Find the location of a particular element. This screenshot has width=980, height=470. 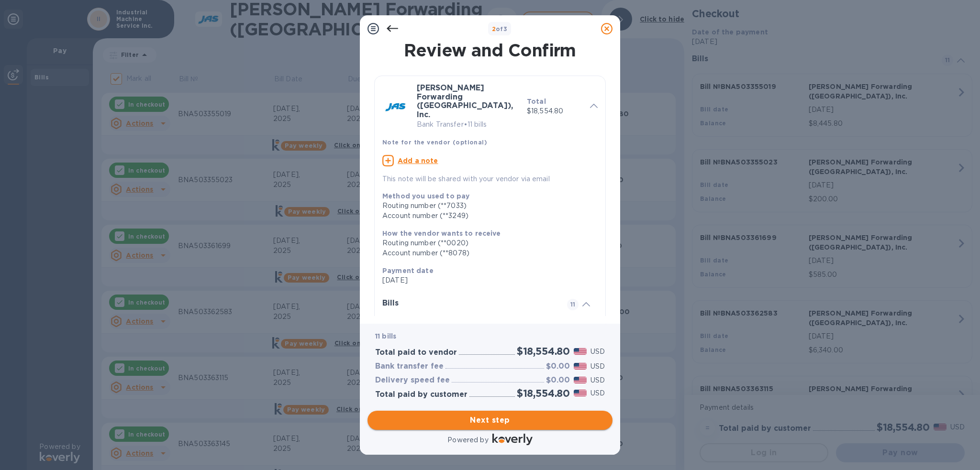

b: Note for the vendor (optional) is located at coordinates (435, 142).